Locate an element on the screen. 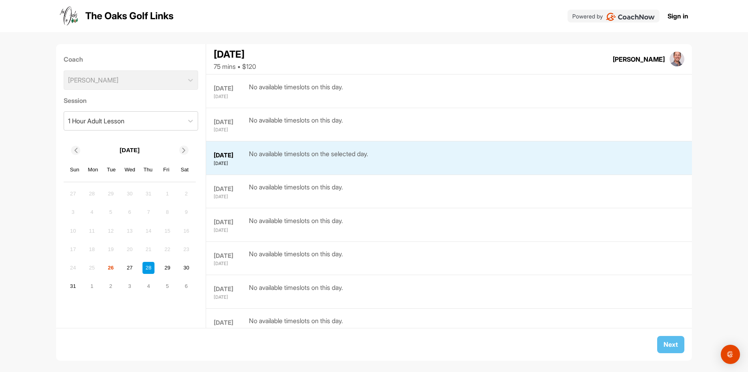 The image size is (748, 372). div: Choose Wednesday, September 3rd, 2025 is located at coordinates (130, 286).